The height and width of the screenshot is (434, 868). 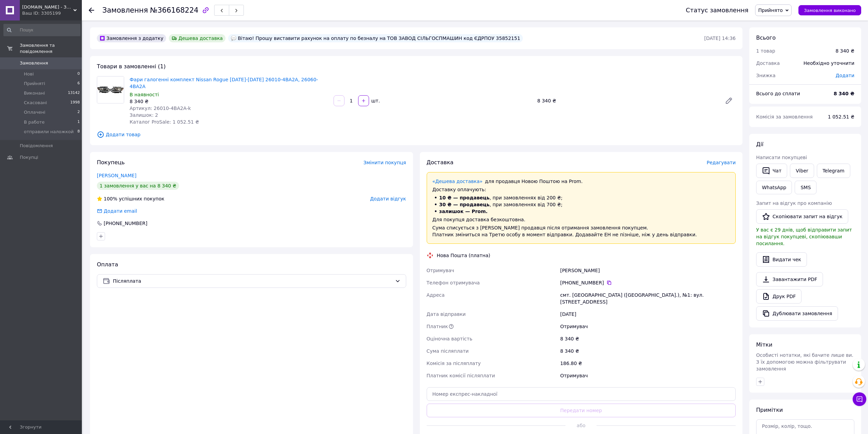 What do you see at coordinates (465, 205) in the screenshot?
I see `span: 30 ₴ — продавець` at bounding box center [465, 205].